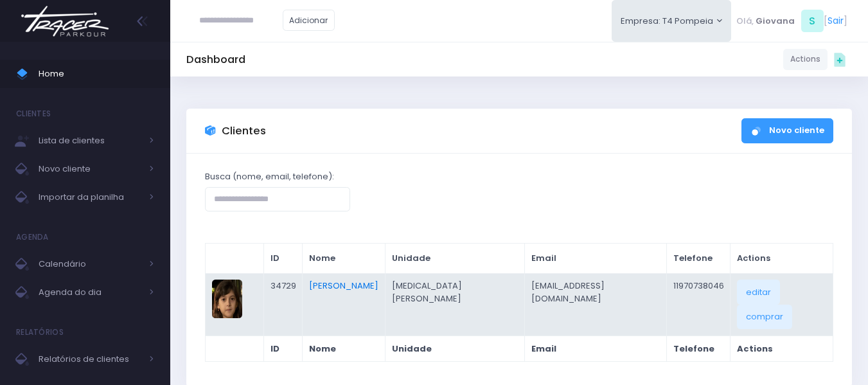  Describe the element at coordinates (90, 169) in the screenshot. I see `span: Novo cliente` at that location.